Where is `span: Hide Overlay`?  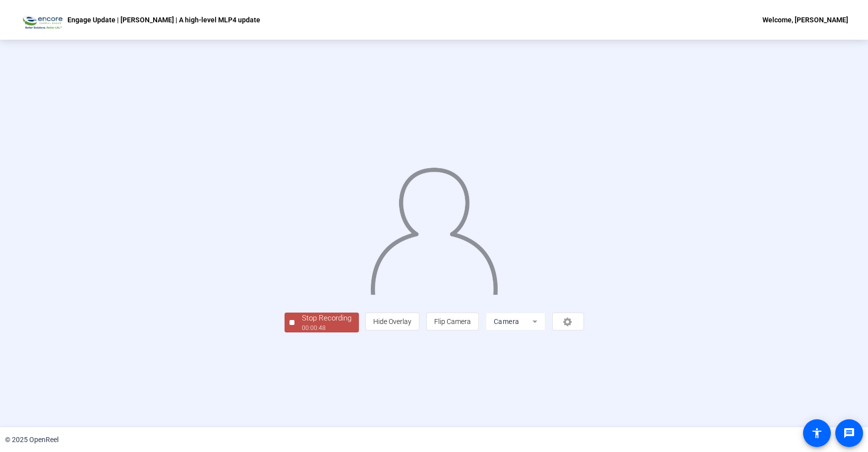 span: Hide Overlay is located at coordinates (392, 321).